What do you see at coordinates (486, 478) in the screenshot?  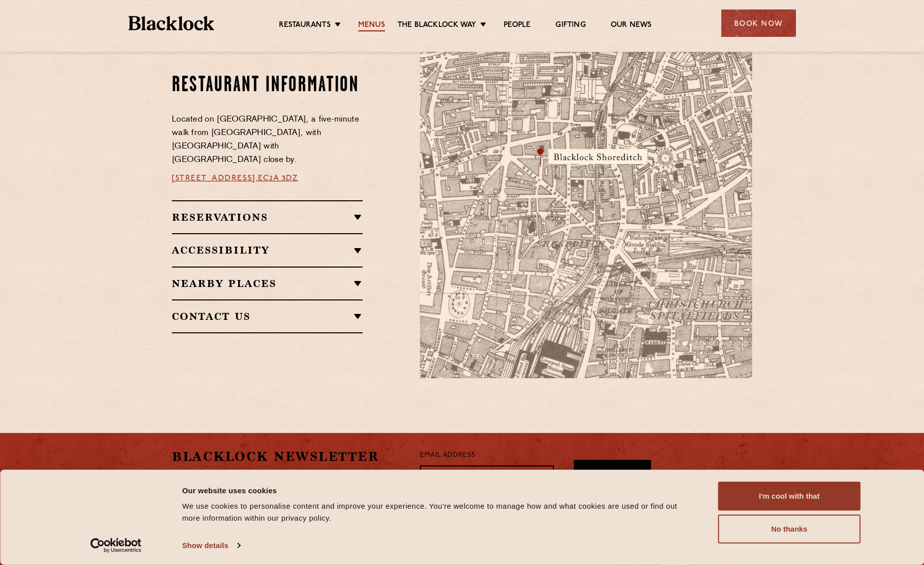 I see `input: We’ve saved a spot for your email...` at bounding box center [486, 478].